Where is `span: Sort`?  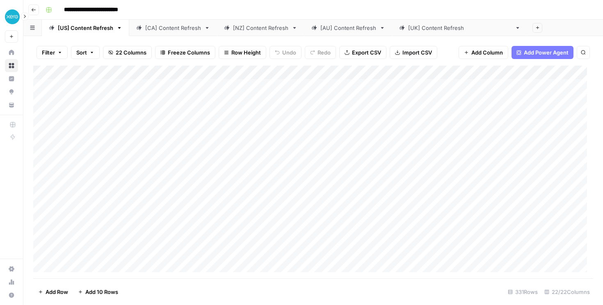 span: Sort is located at coordinates (82, 53).